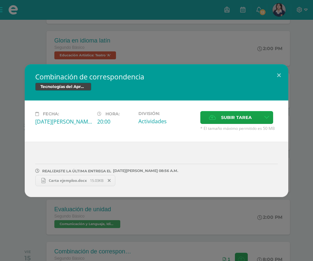 Image resolution: width=313 pixels, height=261 pixels. What do you see at coordinates (51, 114) in the screenshot?
I see `span: Fecha:` at bounding box center [51, 114].